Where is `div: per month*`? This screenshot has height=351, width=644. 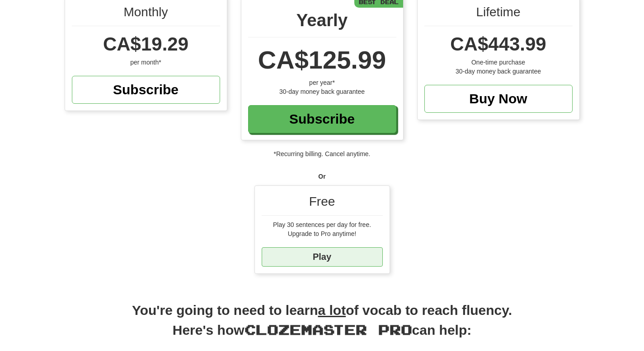
div: per month* is located at coordinates (146, 62).